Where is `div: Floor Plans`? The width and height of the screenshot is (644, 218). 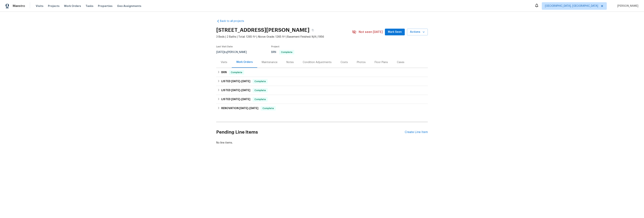 div: Floor Plans is located at coordinates (381, 63).